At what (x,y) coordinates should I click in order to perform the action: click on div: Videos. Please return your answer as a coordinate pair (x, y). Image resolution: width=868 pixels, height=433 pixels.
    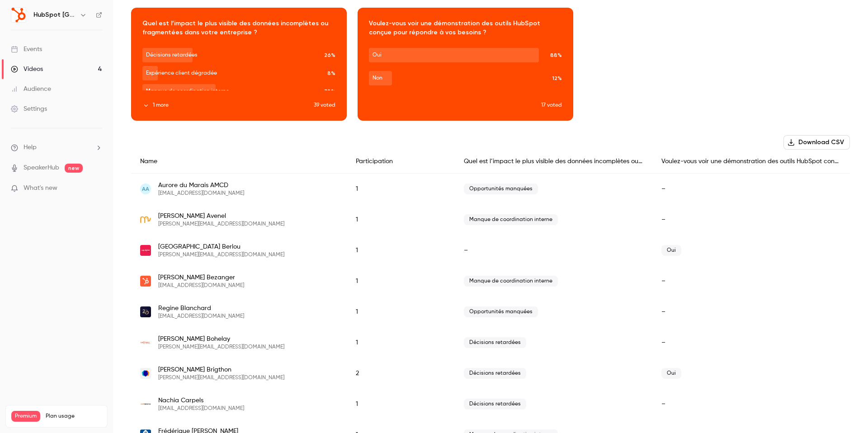
    Looking at the image, I should click on (27, 69).